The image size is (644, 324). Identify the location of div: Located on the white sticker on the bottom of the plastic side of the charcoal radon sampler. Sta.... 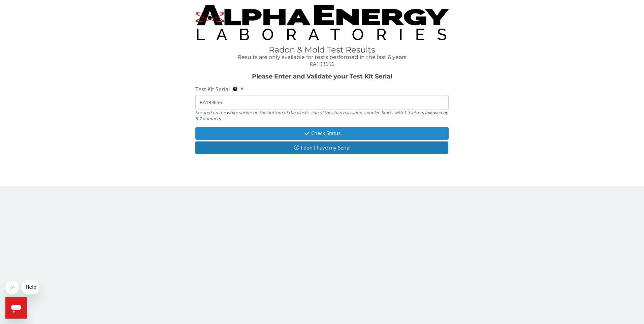
(322, 116).